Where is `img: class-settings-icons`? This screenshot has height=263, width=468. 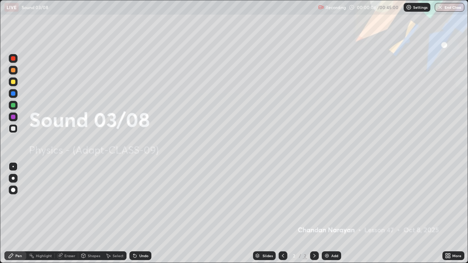
img: class-settings-icons is located at coordinates (409, 7).